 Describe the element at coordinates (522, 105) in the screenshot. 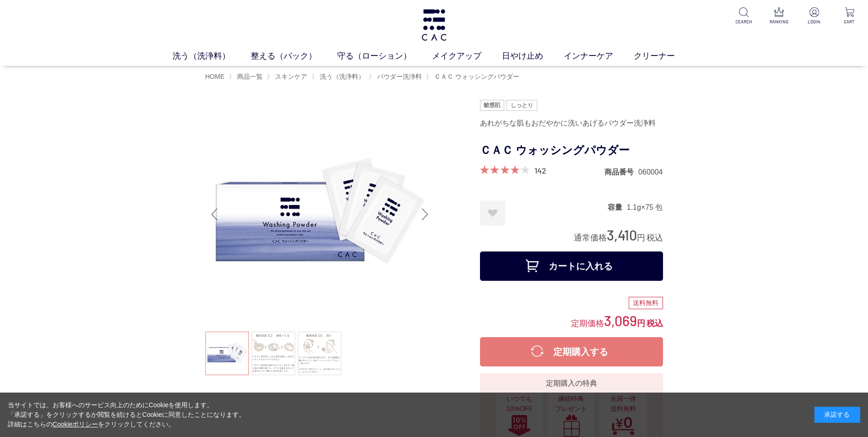

I see `img: しっとり` at that location.